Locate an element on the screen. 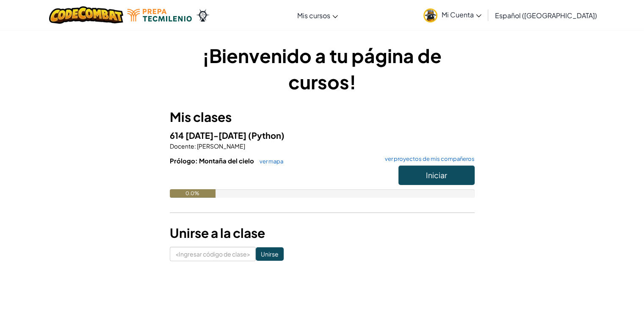  font: Iniciar is located at coordinates (436, 175).